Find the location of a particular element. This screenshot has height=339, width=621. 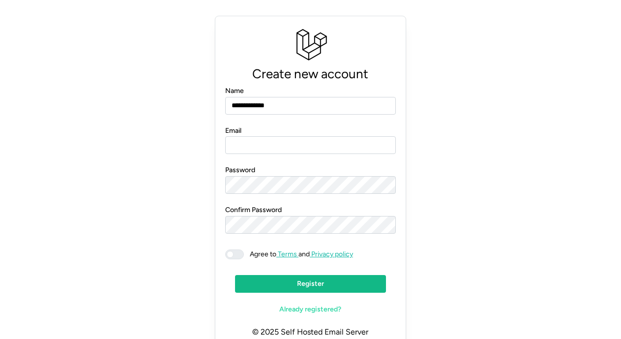

span: Already registered? is located at coordinates (310, 309).